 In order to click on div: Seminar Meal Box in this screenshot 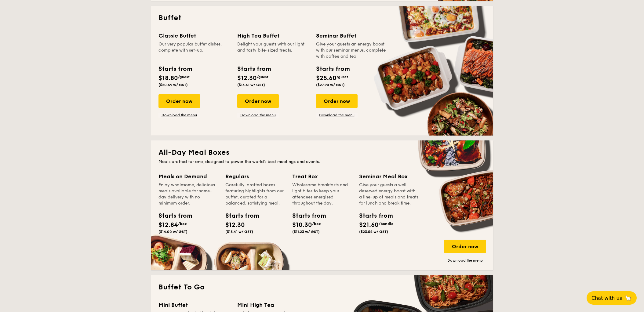, I will do `click(389, 176)`.